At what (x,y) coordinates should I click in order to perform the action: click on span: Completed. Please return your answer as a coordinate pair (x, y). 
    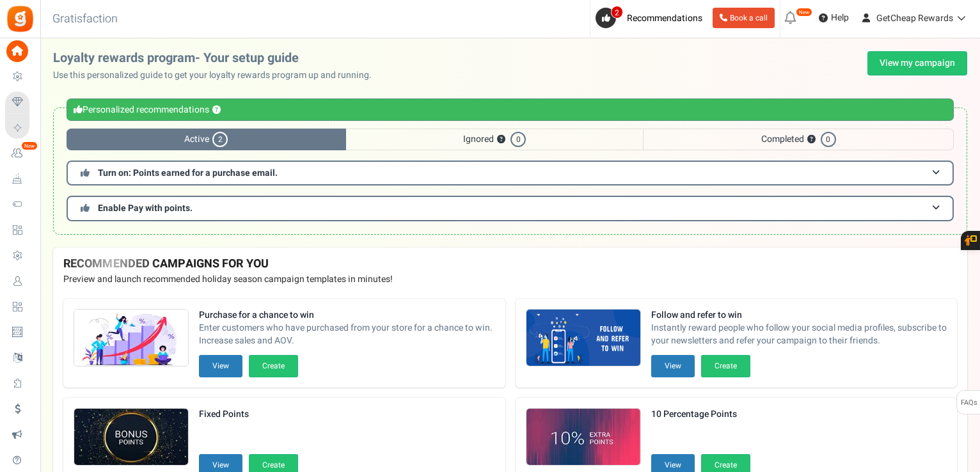
    Looking at the image, I should click on (798, 140).